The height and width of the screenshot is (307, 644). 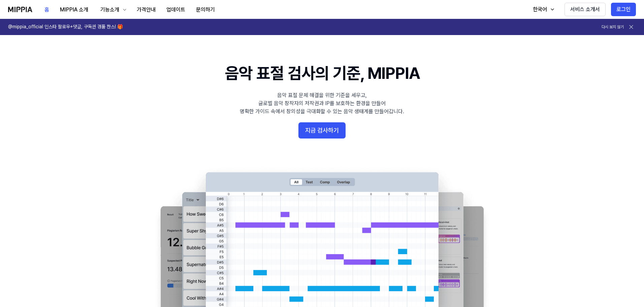 What do you see at coordinates (113, 10) in the screenshot?
I see `button: 기능소개` at bounding box center [113, 10].